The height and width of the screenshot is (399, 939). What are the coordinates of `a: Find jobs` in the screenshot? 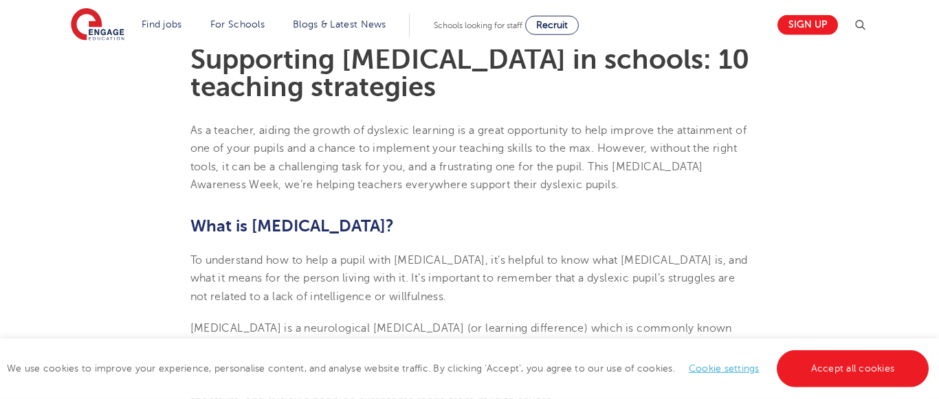 It's located at (161, 24).